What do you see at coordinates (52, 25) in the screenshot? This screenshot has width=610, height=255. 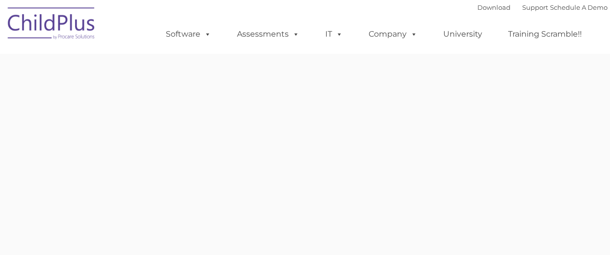 I see `img: ChildPlus by Procare Solutions` at bounding box center [52, 25].